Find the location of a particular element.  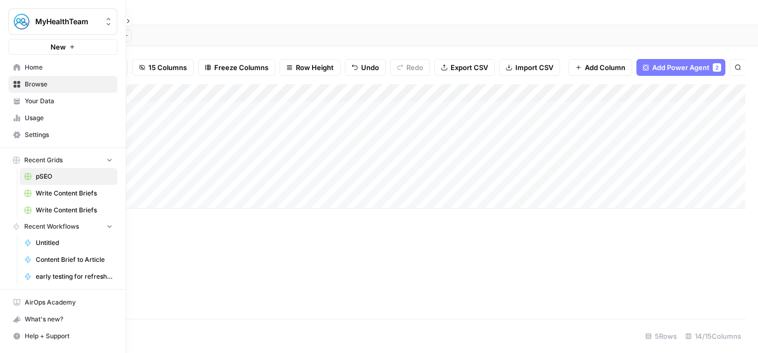

a: early testing for refreshes is located at coordinates (68, 276).